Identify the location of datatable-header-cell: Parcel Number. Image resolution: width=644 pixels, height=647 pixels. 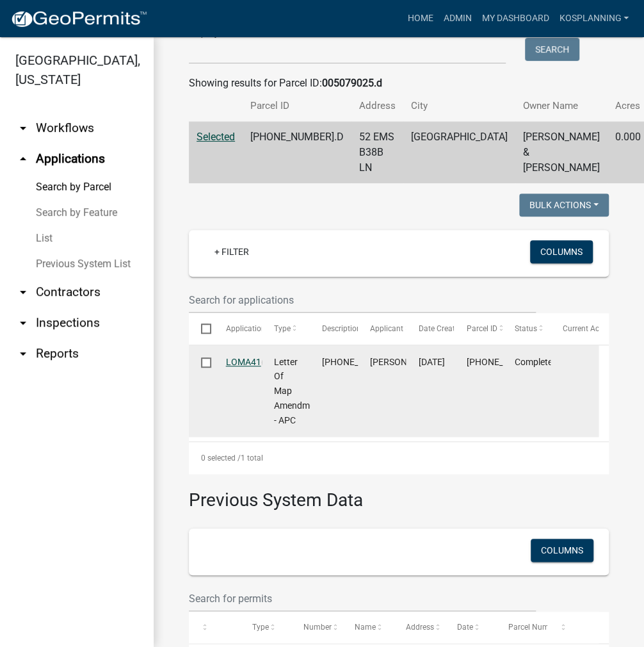
(522, 627).